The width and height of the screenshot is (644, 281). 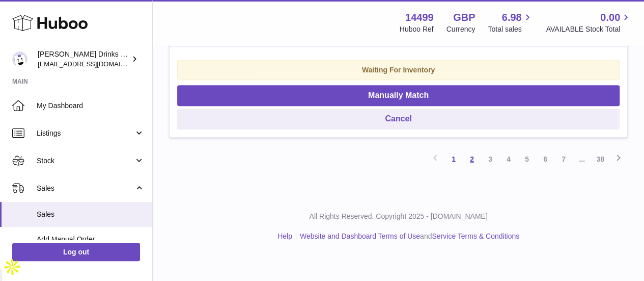 What do you see at coordinates (360, 236) in the screenshot?
I see `a: Website and Dashboard Terms of Use` at bounding box center [360, 236].